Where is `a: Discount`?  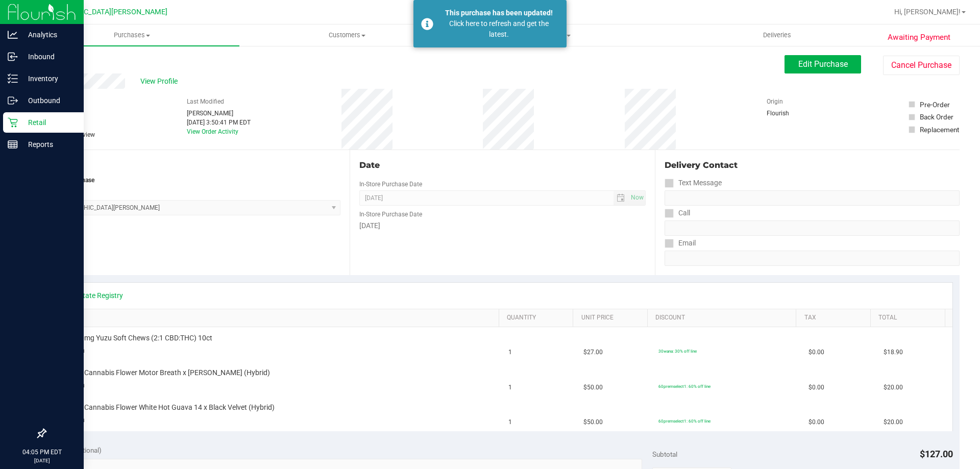
a: Discount is located at coordinates (724, 318).